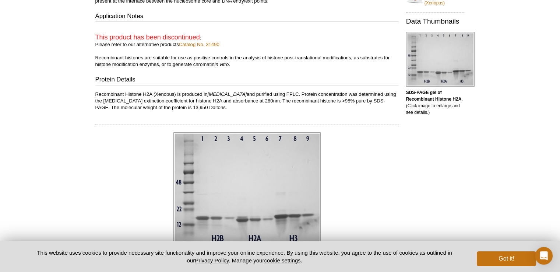 The height and width of the screenshot is (272, 560). What do you see at coordinates (435, 96) in the screenshot?
I see `b: SDS-PAGE gel of Recombinant Histone H2A.` at bounding box center [435, 96].